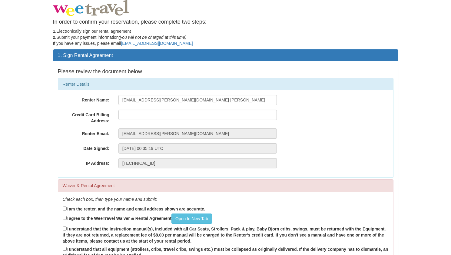 This screenshot has width=451, height=255. I want to click on label: Date Signed:, so click(86, 147).